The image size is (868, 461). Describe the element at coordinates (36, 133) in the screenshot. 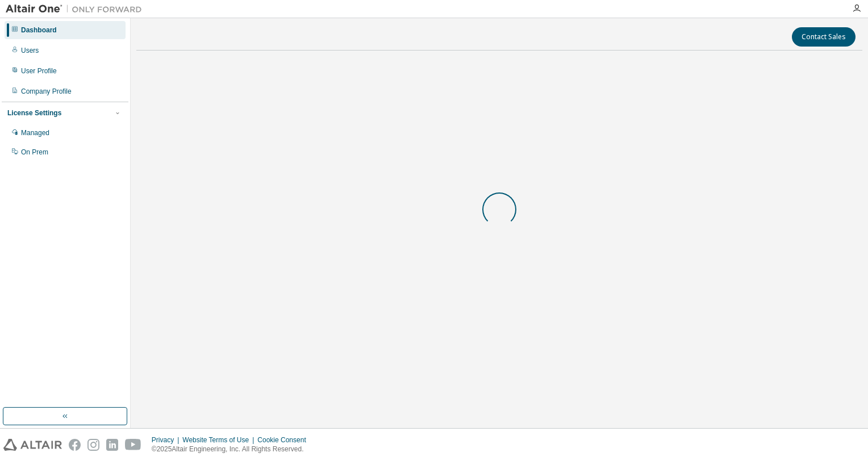

I see `div: Managed` at that location.